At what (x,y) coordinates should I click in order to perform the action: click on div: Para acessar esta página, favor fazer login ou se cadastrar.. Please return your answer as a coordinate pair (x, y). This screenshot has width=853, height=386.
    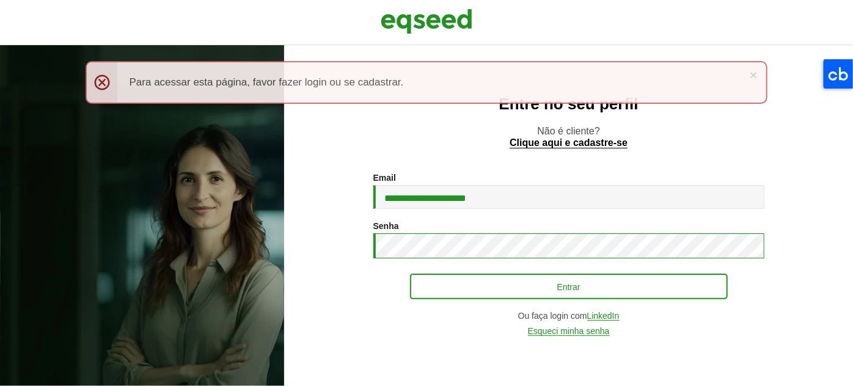
    Looking at the image, I should click on (426, 82).